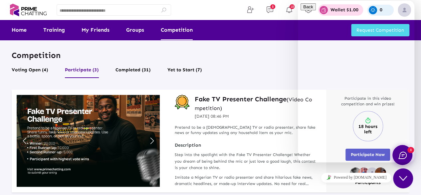  I want to click on img: 685ac97471744e6fe051d443_1755610091860.png, so click(364, 173).